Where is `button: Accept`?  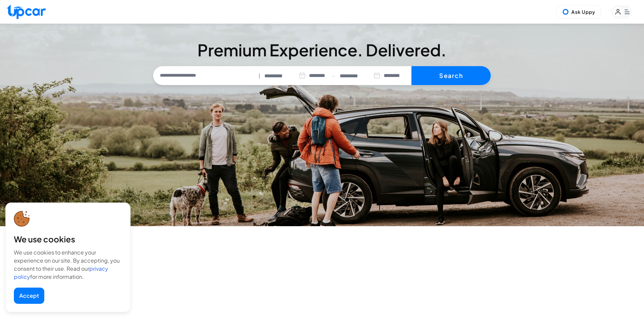
button: Accept is located at coordinates (29, 296).